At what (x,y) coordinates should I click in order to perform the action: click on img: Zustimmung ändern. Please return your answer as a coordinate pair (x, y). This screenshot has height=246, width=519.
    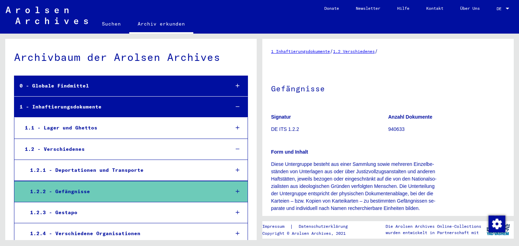
    Looking at the image, I should click on (497, 224).